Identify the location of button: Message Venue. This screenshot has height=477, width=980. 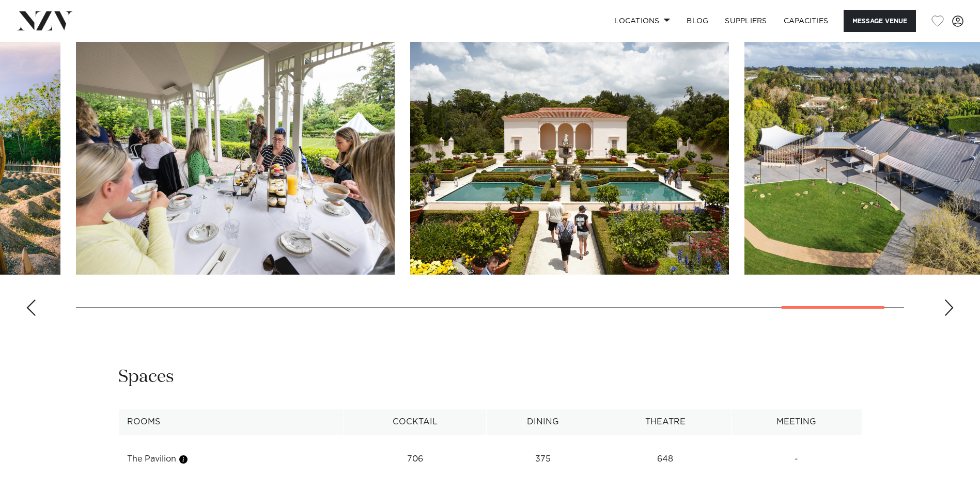
(879, 21).